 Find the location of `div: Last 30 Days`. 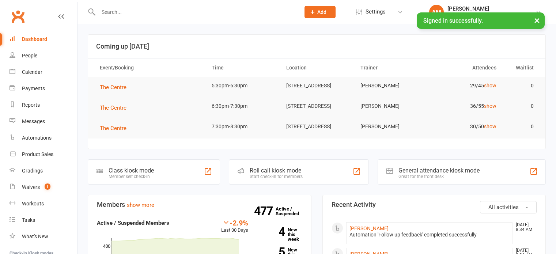

div: Last 30 Days is located at coordinates (235, 226).